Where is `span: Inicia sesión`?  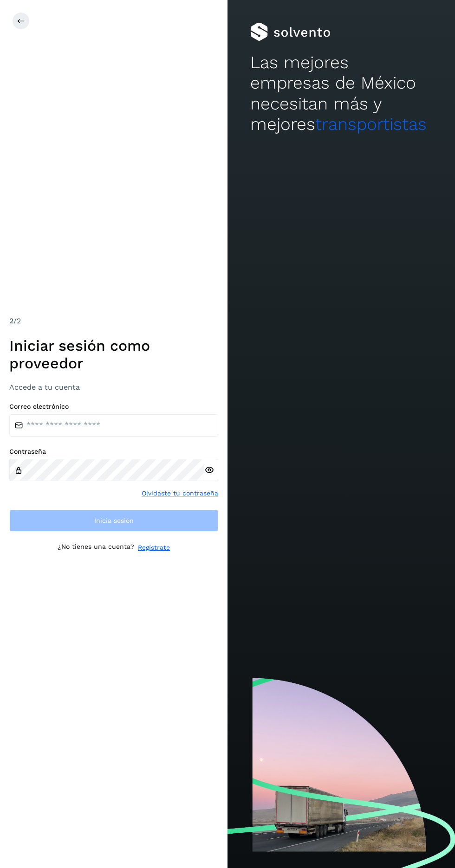
span: Inicia sesión is located at coordinates (114, 520).